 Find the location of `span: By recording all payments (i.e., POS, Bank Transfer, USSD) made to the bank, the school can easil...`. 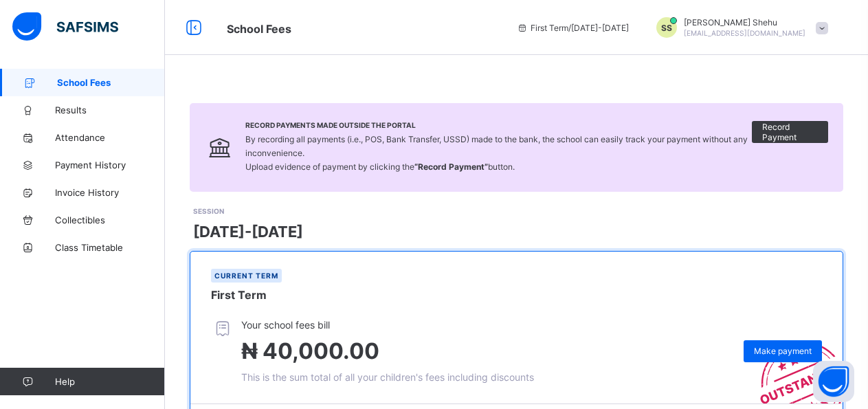

span: By recording all payments (i.e., POS, Bank Transfer, USSD) made to the bank, the school can easil... is located at coordinates (496, 153).